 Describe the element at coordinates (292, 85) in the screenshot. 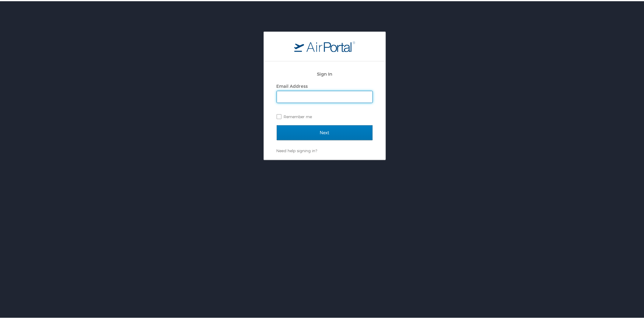

I see `label: Email Address` at that location.